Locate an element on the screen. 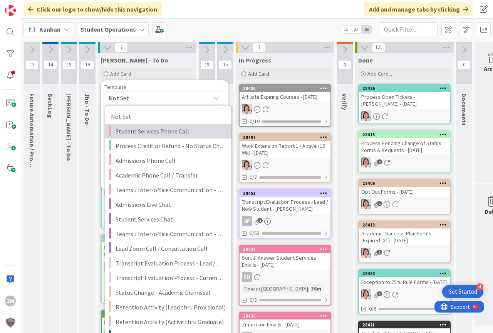 The image size is (493, 333). a: Academic Phone Call / Transfer is located at coordinates (168, 175).